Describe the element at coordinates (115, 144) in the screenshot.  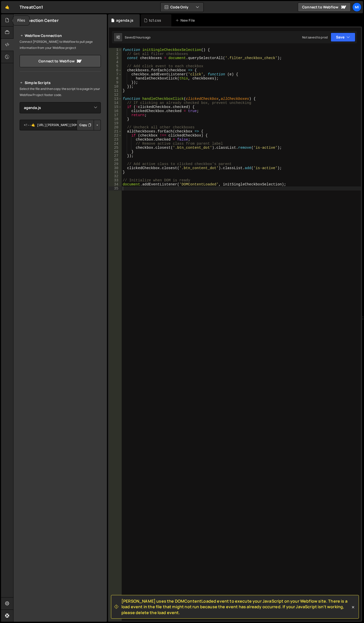
I see `div: 24` at that location.